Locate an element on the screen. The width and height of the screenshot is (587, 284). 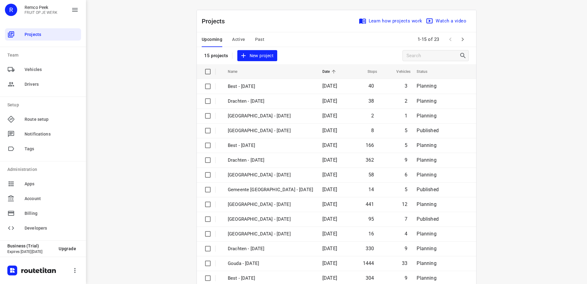
span: New project is located at coordinates (257, 56).